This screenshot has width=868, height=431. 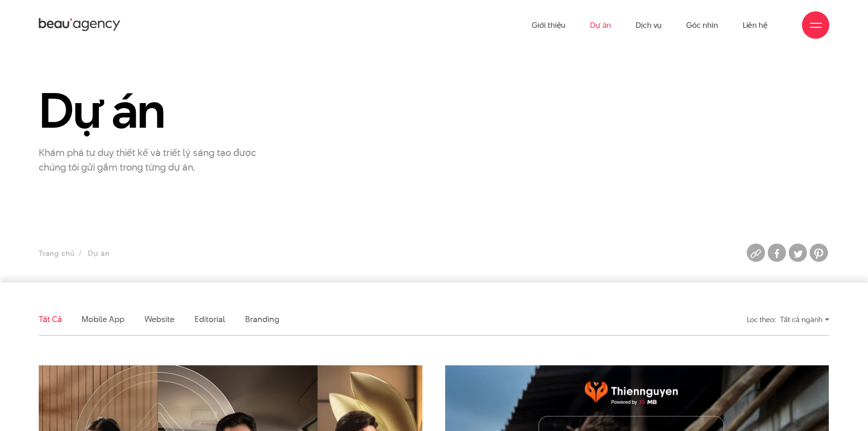 I want to click on div: Lọc theo:, so click(x=761, y=319).